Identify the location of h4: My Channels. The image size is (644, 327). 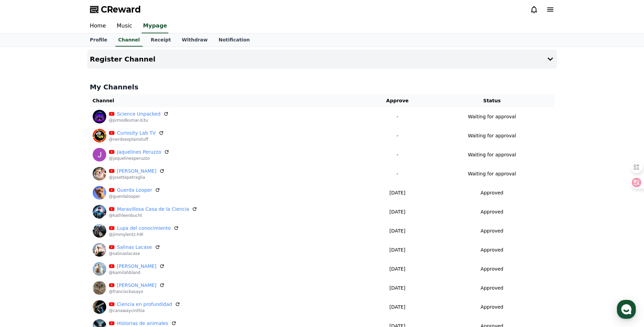
(322, 87).